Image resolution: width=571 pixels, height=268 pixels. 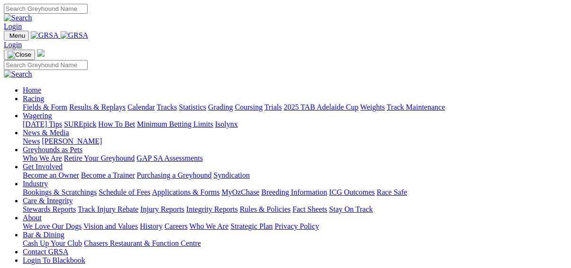 I want to click on a: Fact Sheets, so click(x=310, y=209).